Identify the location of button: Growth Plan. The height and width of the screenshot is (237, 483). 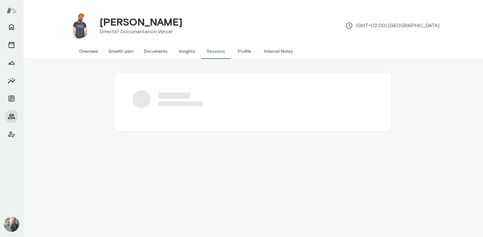
(12, 63).